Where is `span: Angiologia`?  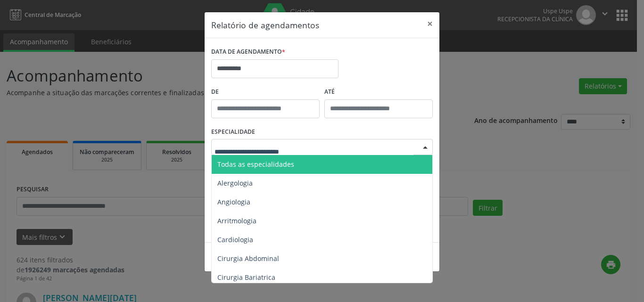 span: Angiologia is located at coordinates (234, 201).